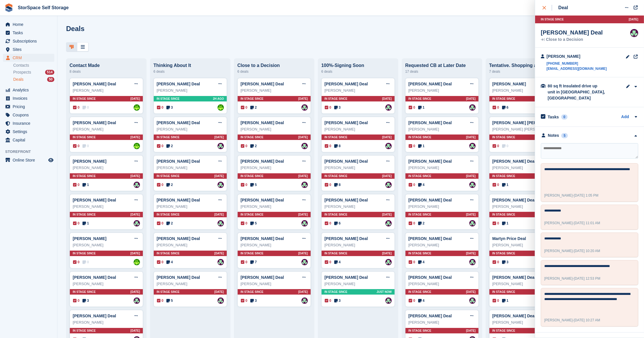 The image size is (644, 338). What do you see at coordinates (30, 58) in the screenshot?
I see `span: CRM` at bounding box center [30, 58].